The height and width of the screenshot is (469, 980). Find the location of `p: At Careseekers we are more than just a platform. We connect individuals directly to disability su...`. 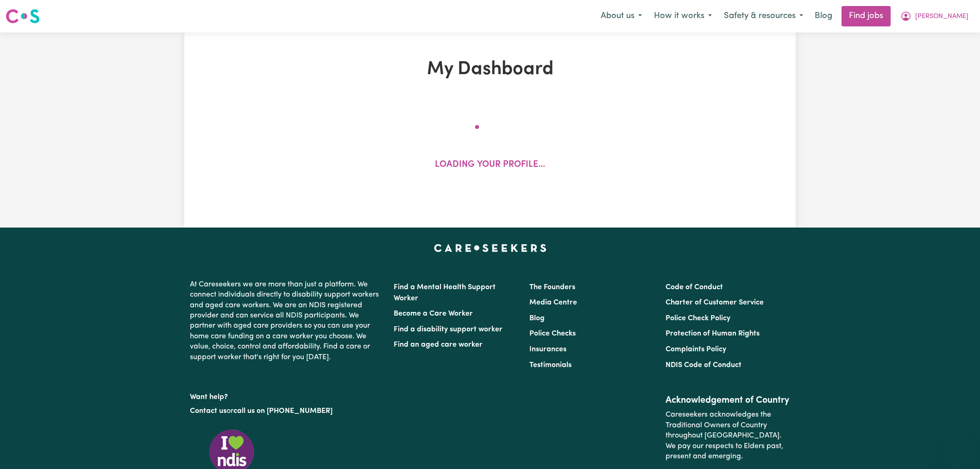

p: At Careseekers we are more than just a platform. We connect individuals directly to disability su... is located at coordinates (286, 321).